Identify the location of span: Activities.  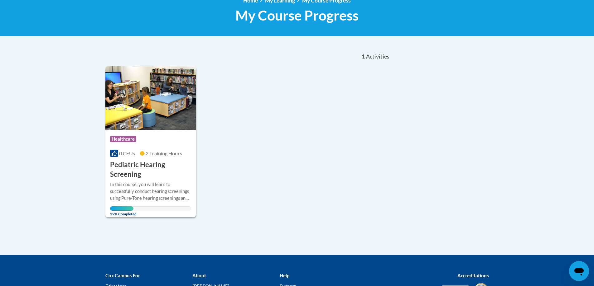
(378, 57).